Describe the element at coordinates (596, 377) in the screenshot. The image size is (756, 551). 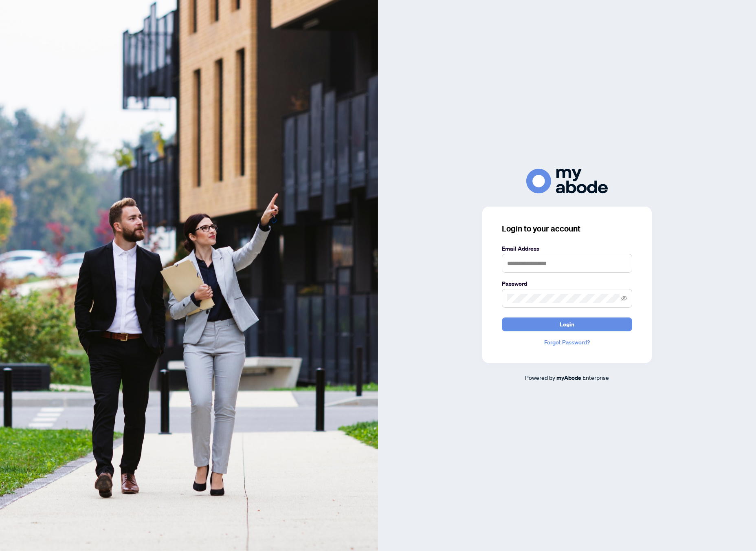
I see `span: Enterprise` at that location.